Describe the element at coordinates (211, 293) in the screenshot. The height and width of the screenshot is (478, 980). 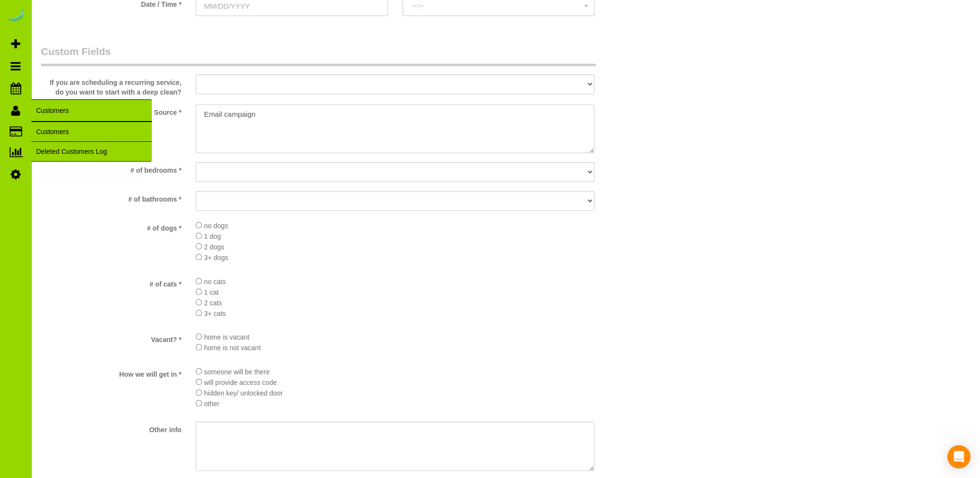
I see `span: 1 cat` at that location.